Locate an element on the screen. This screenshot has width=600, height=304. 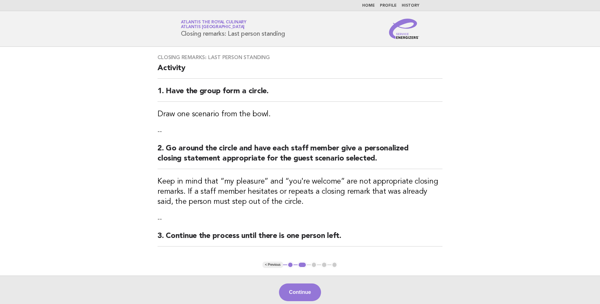
button: 1 is located at coordinates (290, 265).